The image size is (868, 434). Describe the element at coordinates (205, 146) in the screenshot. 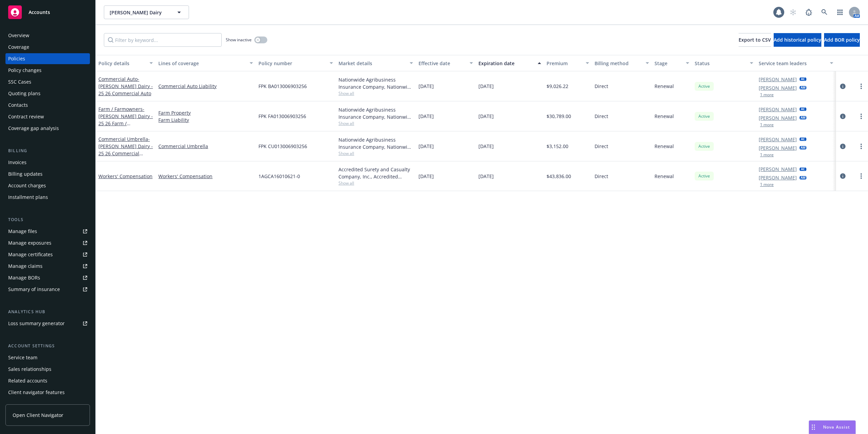

I see `a: Commercial Umbrella` at that location.